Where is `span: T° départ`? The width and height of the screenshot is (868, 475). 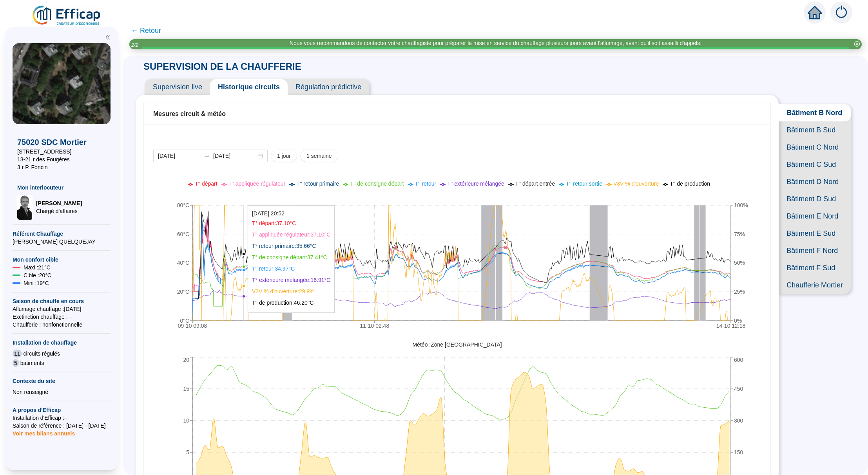 span: T° départ is located at coordinates (207, 184).